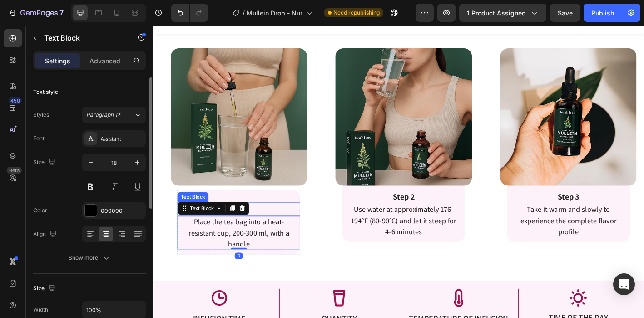  I want to click on div: 000000, so click(122, 210).